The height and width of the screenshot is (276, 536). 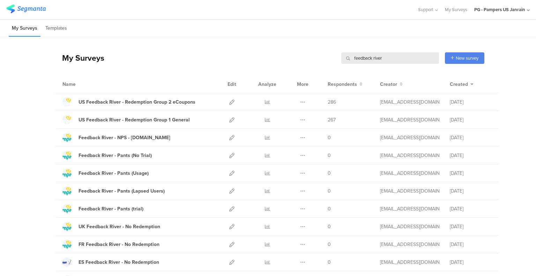 What do you see at coordinates (129, 102) in the screenshot?
I see `a: US Feedback River - Redemption Group 2 eCoupons` at bounding box center [129, 102].